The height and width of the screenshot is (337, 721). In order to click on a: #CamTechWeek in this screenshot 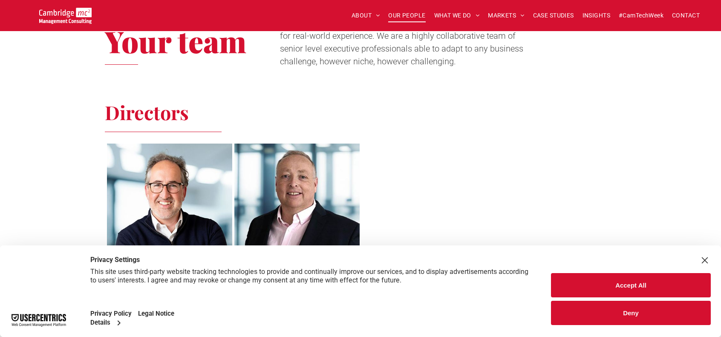, I will do `click(641, 15)`.